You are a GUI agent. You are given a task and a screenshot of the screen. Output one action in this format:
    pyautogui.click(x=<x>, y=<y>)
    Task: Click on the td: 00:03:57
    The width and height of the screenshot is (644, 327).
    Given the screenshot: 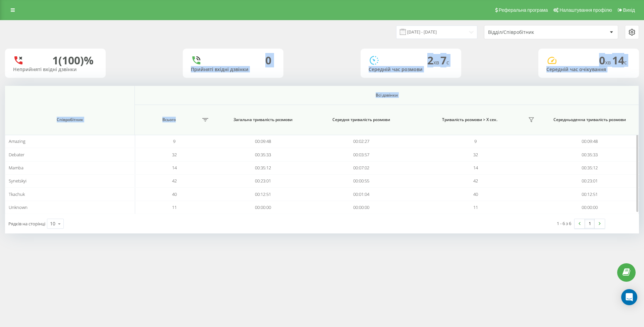 What is the action you would take?
    pyautogui.click(x=361, y=154)
    